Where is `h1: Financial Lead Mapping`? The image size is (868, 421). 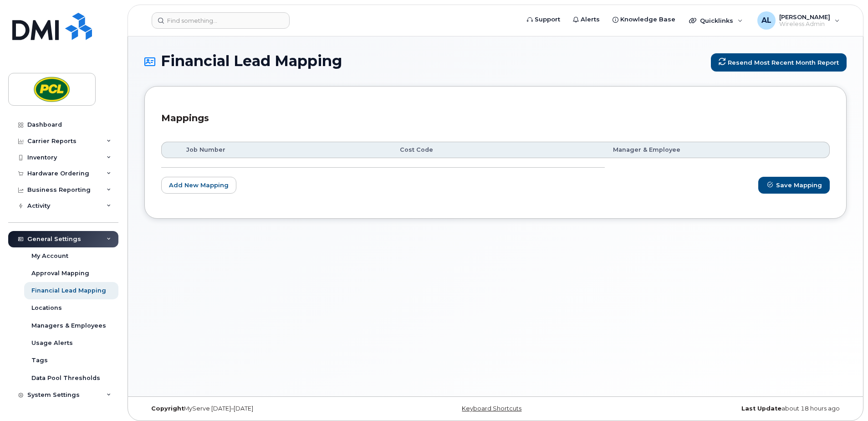
h1: Financial Lead Mapping is located at coordinates (495, 62).